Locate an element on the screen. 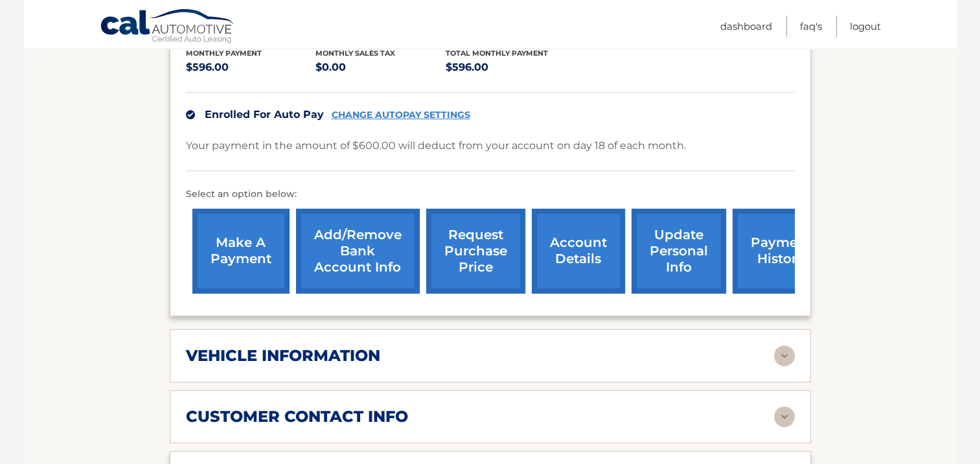 This screenshot has width=980, height=464. a: account details is located at coordinates (578, 251).